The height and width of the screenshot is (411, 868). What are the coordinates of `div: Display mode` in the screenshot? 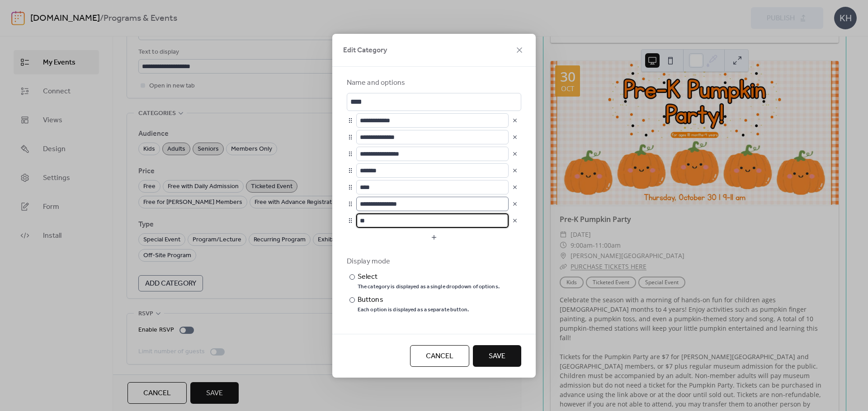 It's located at (433, 262).